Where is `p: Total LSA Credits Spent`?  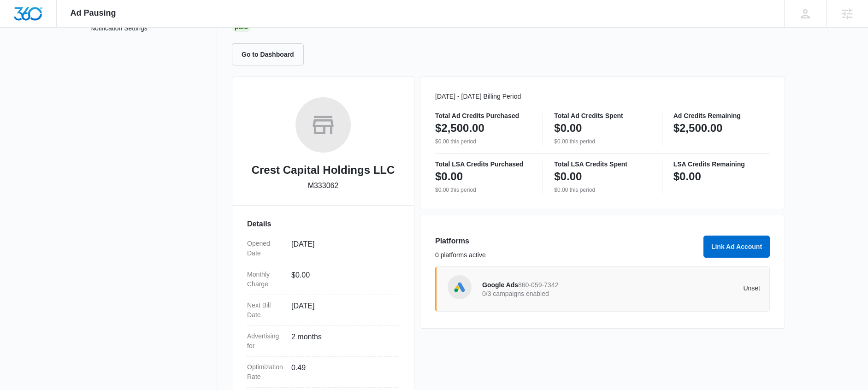
p: Total LSA Credits Spent is located at coordinates (602, 164).